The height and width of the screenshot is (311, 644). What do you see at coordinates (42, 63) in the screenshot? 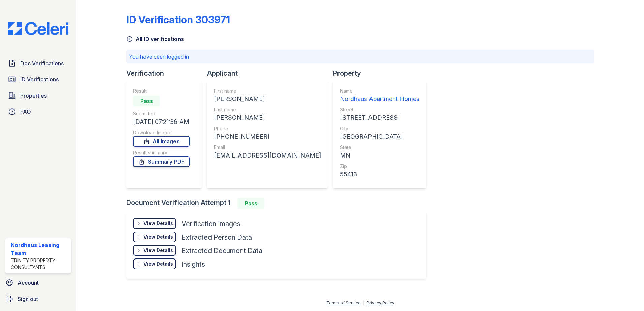
I see `span: Doc Verifications` at bounding box center [42, 63].